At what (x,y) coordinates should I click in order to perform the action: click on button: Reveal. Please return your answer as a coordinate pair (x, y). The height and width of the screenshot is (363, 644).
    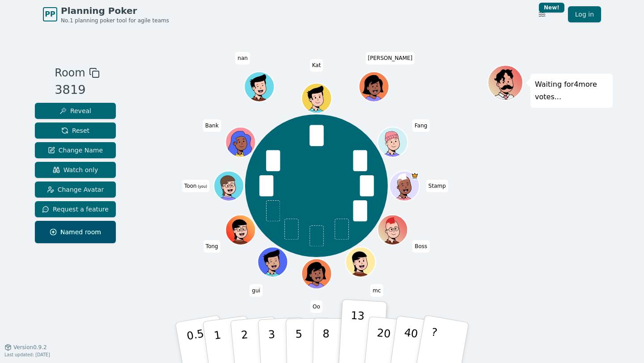
    Looking at the image, I should click on (75, 111).